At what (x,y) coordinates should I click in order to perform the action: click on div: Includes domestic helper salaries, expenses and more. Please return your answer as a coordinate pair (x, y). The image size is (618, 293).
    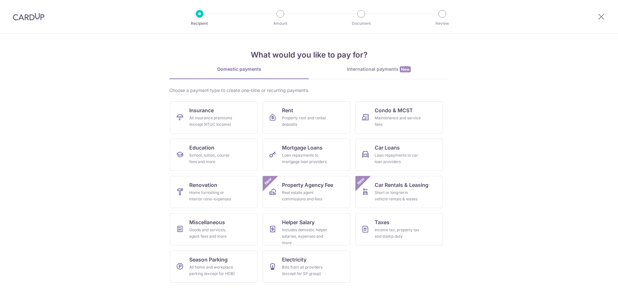
    Looking at the image, I should click on (305, 237).